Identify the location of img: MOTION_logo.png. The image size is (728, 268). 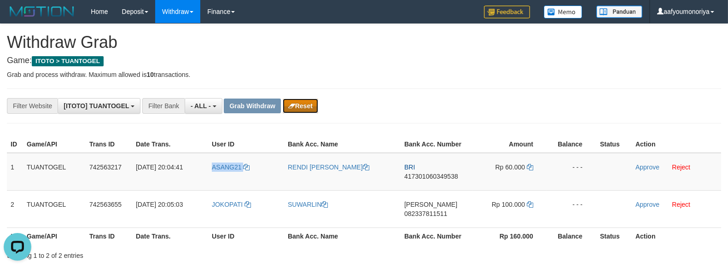
(42, 12).